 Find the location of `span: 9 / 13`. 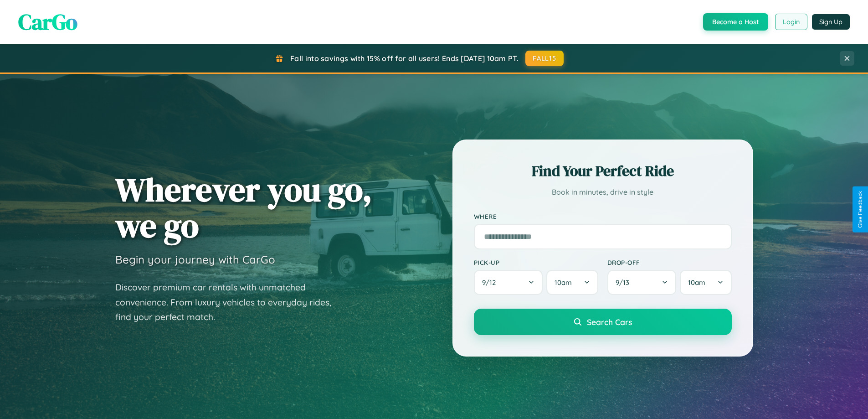

span: 9 / 13 is located at coordinates (625, 282).